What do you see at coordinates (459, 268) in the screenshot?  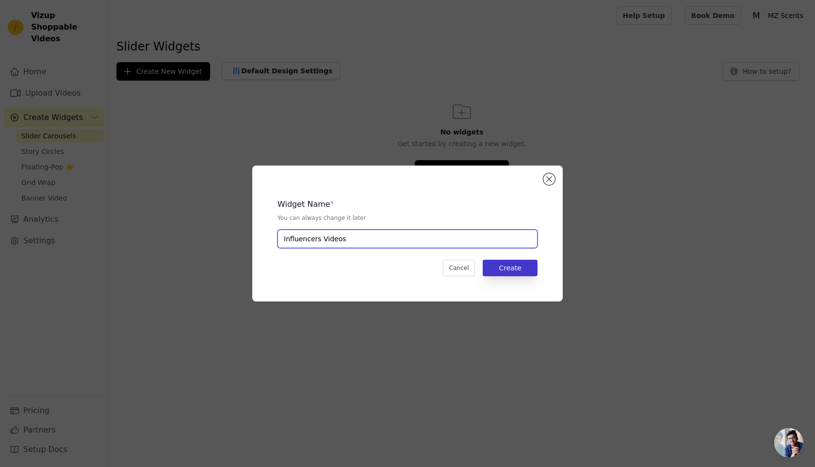 I see `button: Cancel` at bounding box center [459, 268].